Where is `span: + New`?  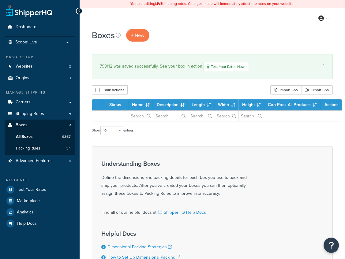
span: + New is located at coordinates (138, 35).